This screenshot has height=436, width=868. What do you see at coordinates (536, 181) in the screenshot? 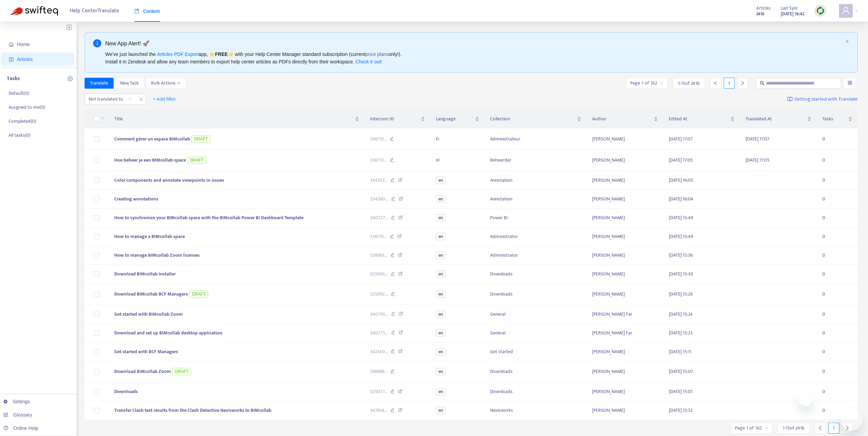
I see `td: Annotation` at bounding box center [536, 181].